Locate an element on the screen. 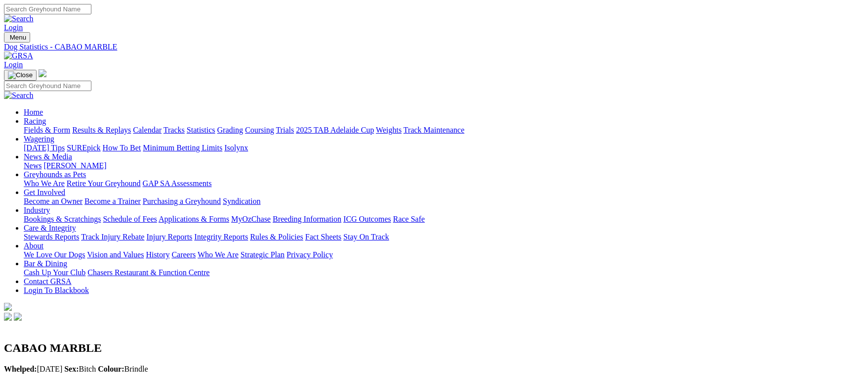 The image size is (868, 384). a: Industry is located at coordinates (37, 210).